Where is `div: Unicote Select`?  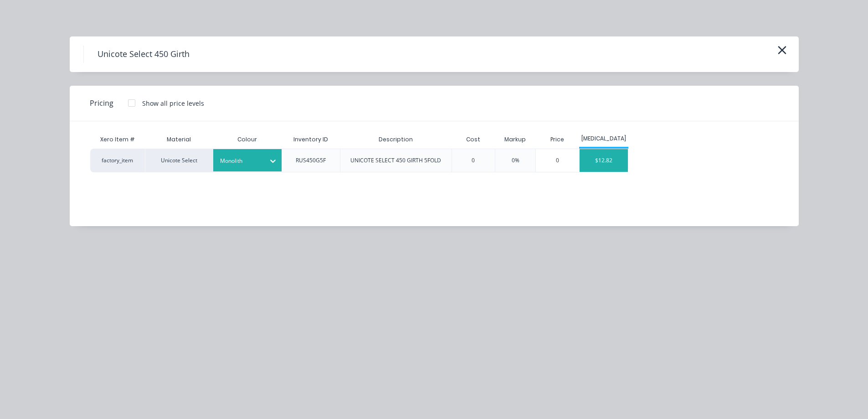 div: Unicote Select is located at coordinates (180, 160).